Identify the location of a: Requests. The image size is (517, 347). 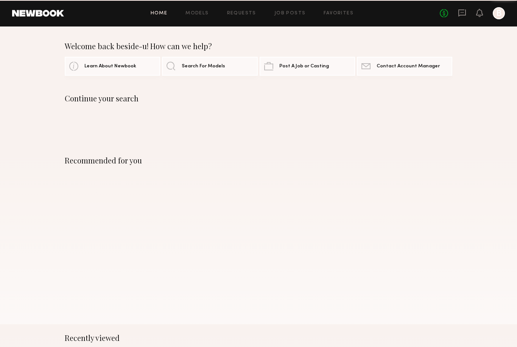
(241, 13).